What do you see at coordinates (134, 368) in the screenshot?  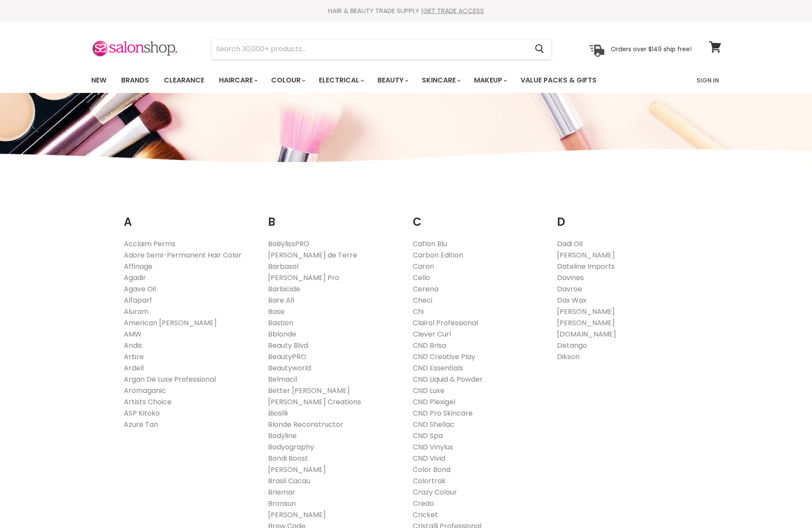 I see `a: Ardell` at bounding box center [134, 368].